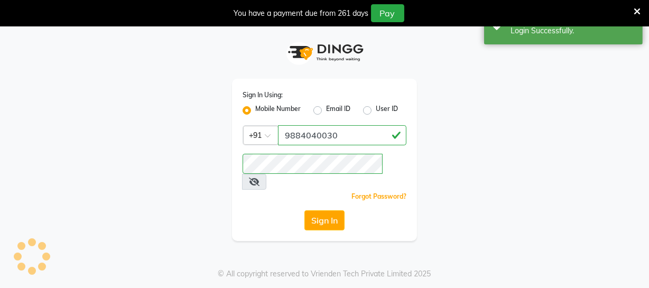  What do you see at coordinates (387, 110) in the screenshot?
I see `label: User ID` at bounding box center [387, 110].